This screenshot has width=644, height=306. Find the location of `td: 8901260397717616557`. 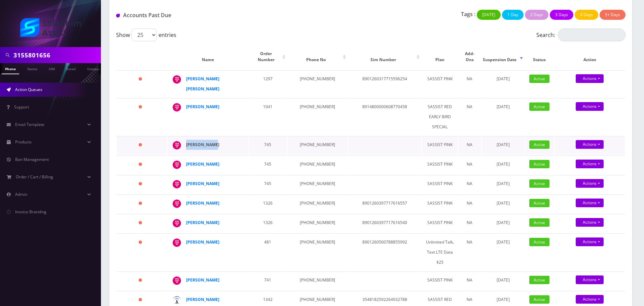

td: 8901260397717616557 is located at coordinates (385, 204).